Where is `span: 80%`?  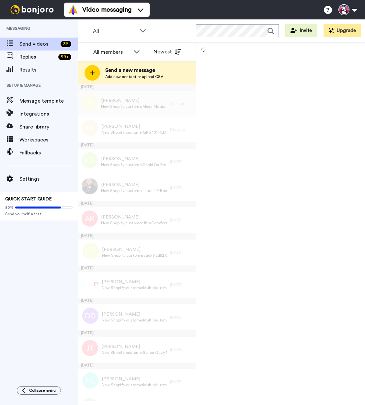 span: 80% is located at coordinates (9, 208).